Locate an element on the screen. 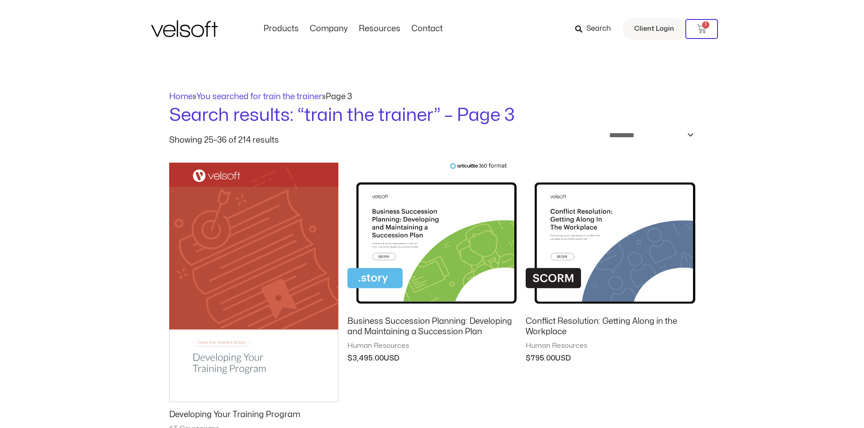 The width and height of the screenshot is (864, 428). bdi: 795.00 is located at coordinates (540, 359).